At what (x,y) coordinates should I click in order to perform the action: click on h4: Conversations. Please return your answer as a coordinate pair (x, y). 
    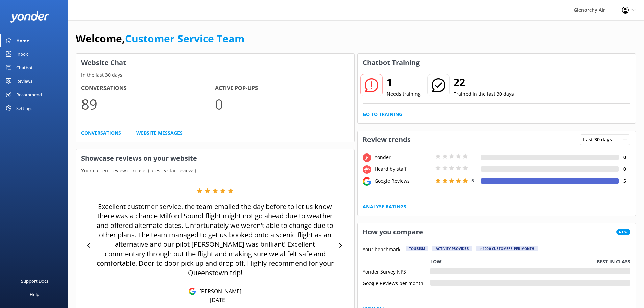
    Looking at the image, I should click on (148, 89).